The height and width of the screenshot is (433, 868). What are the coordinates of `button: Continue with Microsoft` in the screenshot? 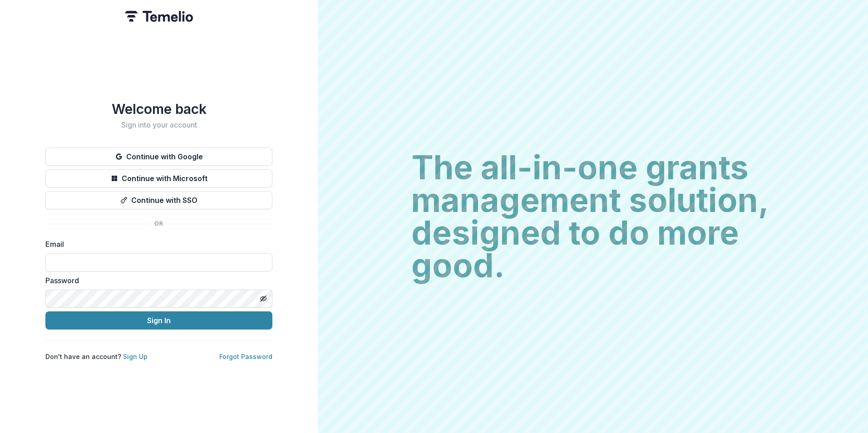 It's located at (159, 178).